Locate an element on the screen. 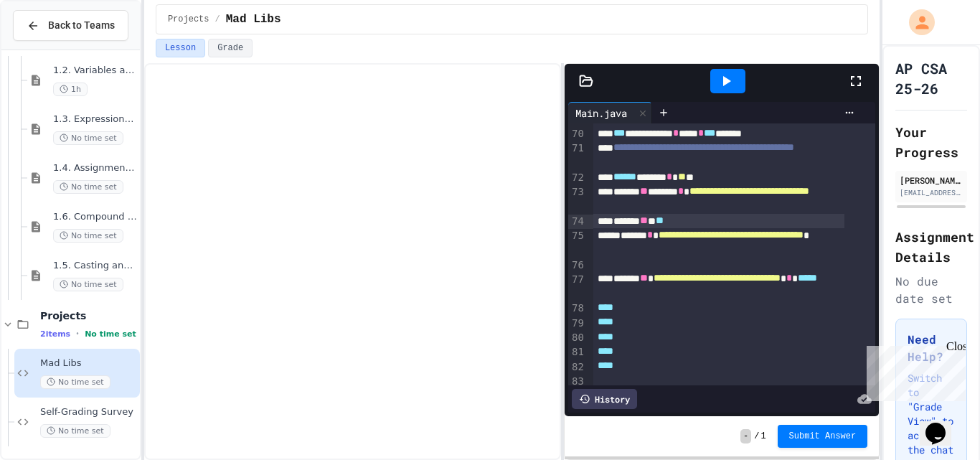  button: Back to Teams is located at coordinates (70, 25).